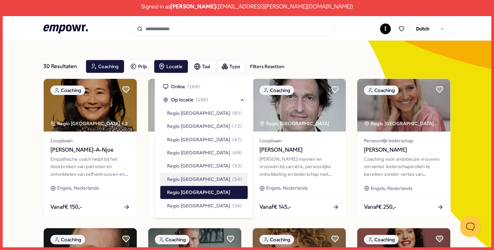 The image size is (494, 250). What do you see at coordinates (237, 113) in the screenshot?
I see `span: ( 85 )` at bounding box center [237, 113].